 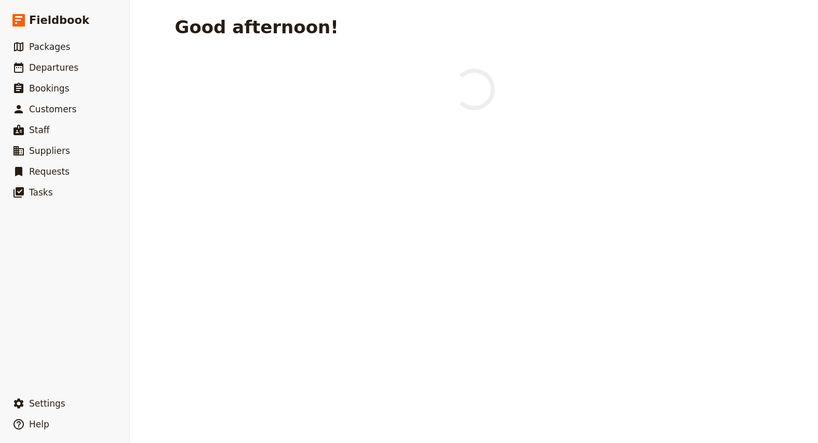 I want to click on span: Customers, so click(x=52, y=109).